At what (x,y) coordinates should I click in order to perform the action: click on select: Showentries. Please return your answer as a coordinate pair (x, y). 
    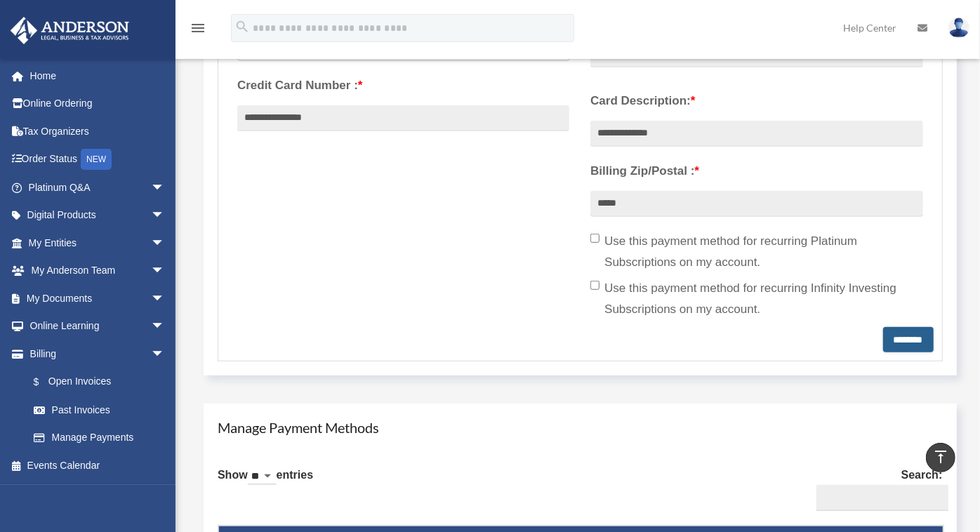
    Looking at the image, I should click on (262, 477).